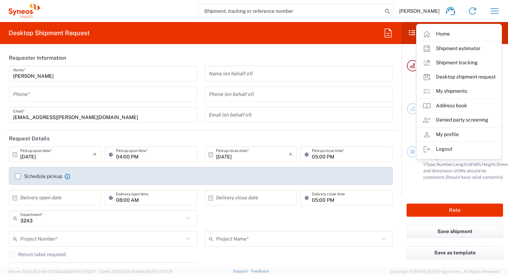 This screenshot has width=508, height=275. Describe the element at coordinates (444, 33) in the screenshot. I see `h2: Shipment Checklist` at that location.